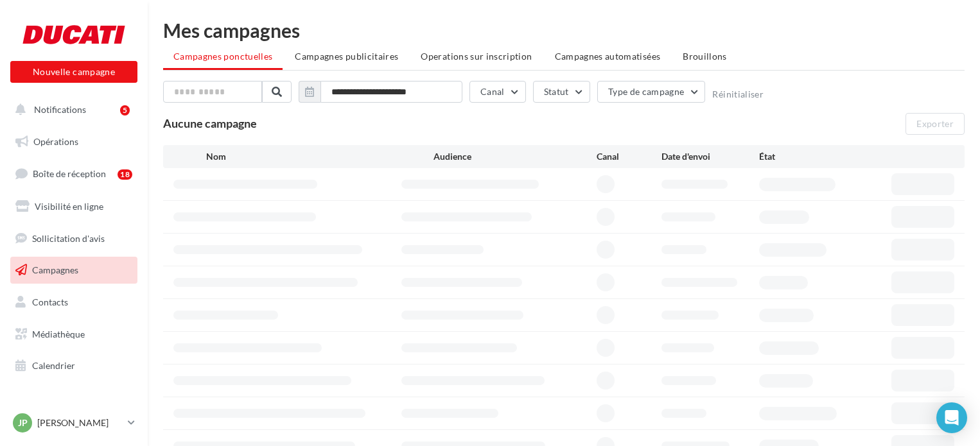  Describe the element at coordinates (564, 30) in the screenshot. I see `div: Mes campagnes` at that location.